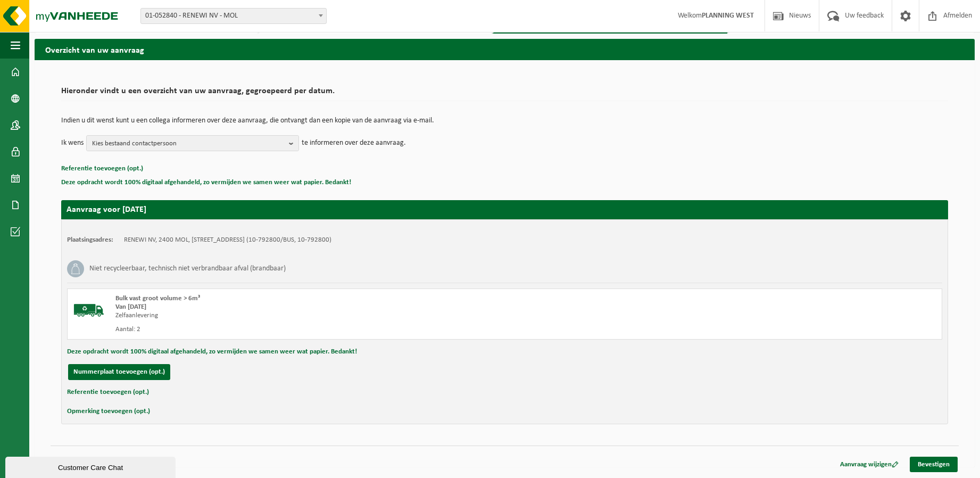  I want to click on div: Customer Care Chat, so click(85, 13).